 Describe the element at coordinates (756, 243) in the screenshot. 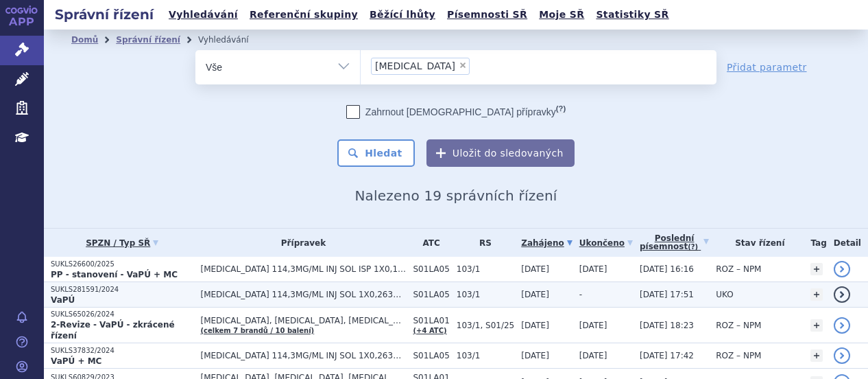

I see `th: Stav řízení` at that location.